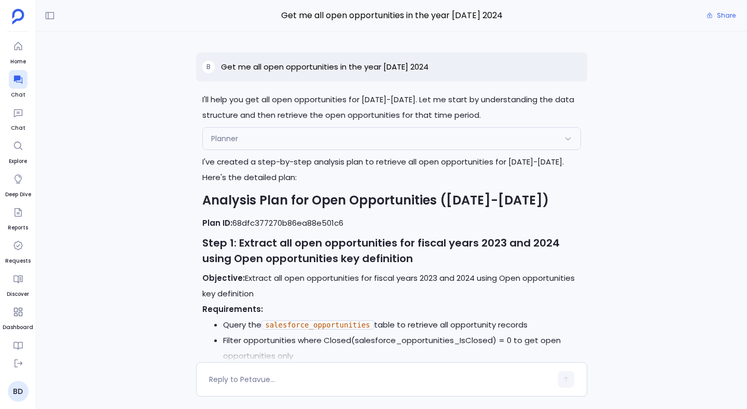 Image resolution: width=747 pixels, height=409 pixels. Describe the element at coordinates (18, 62) in the screenshot. I see `span: Home` at that location.